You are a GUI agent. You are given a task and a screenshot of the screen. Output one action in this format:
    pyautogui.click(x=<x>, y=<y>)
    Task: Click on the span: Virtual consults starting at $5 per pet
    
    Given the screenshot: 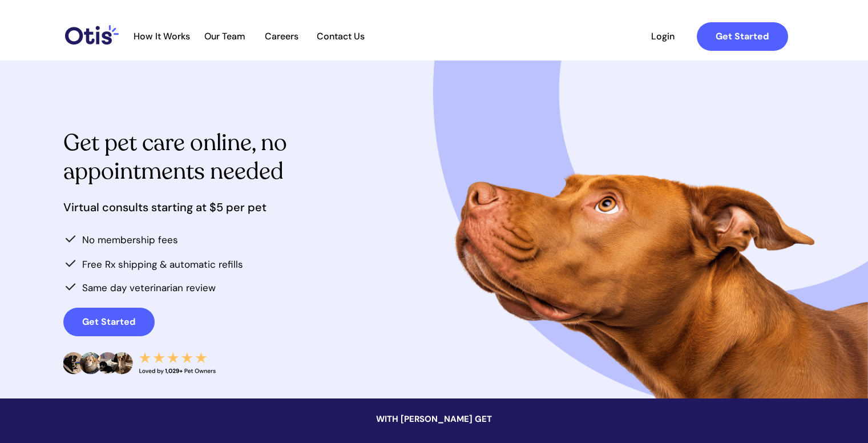 What is the action you would take?
    pyautogui.click(x=165, y=207)
    